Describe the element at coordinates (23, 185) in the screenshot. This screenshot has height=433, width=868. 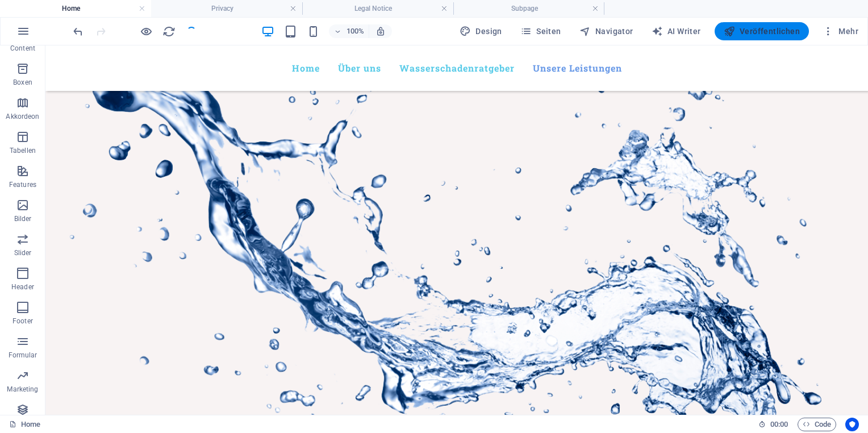
I see `p: Features` at that location.